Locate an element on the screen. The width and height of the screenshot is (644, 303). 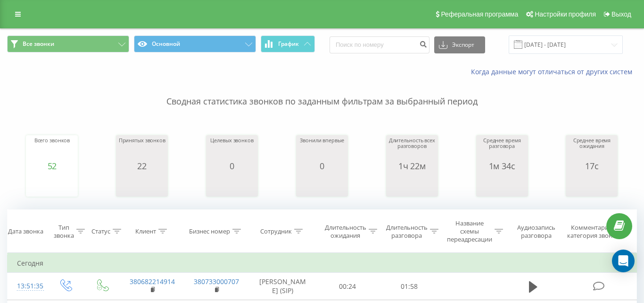
div: 52 is located at coordinates (52, 166).